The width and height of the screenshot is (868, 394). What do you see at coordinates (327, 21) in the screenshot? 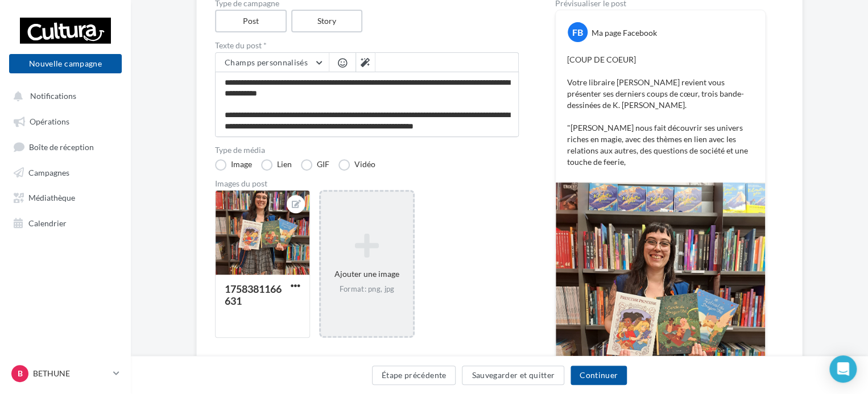
I see `label: Story` at bounding box center [327, 21].